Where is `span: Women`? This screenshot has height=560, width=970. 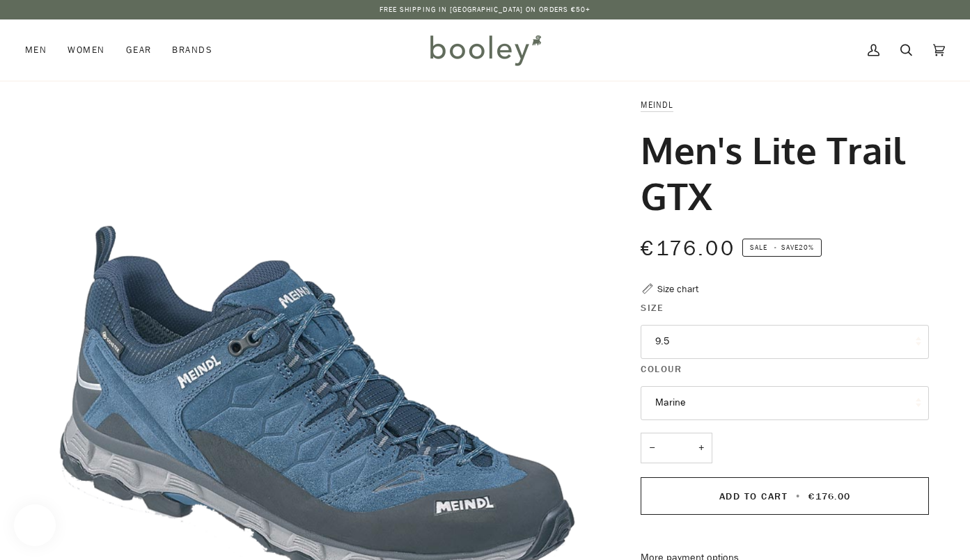 span: Women is located at coordinates (86, 50).